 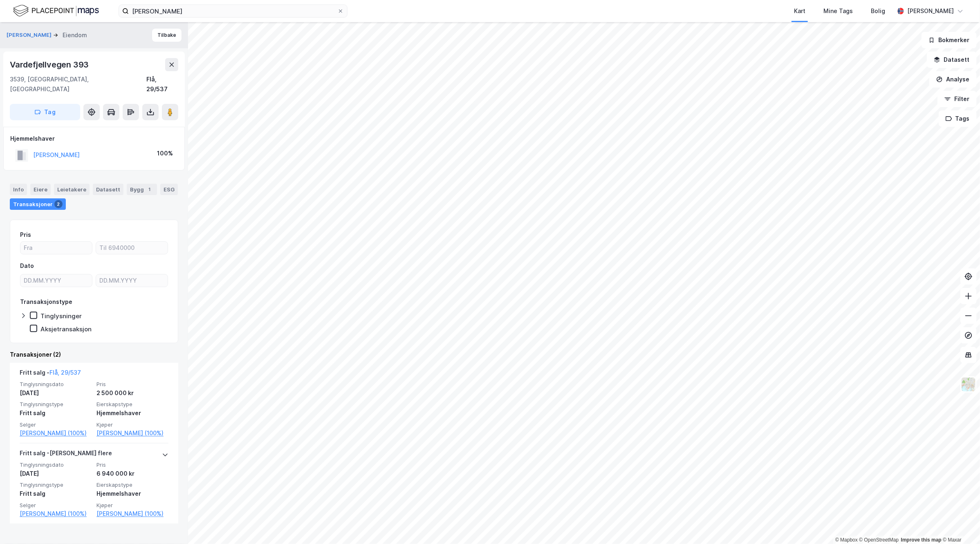 What do you see at coordinates (65, 372) in the screenshot?
I see `a: Flå, 29/537` at bounding box center [65, 372].